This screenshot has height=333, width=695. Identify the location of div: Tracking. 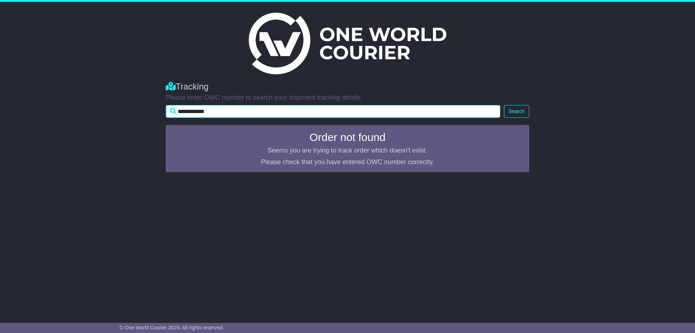
(347, 86).